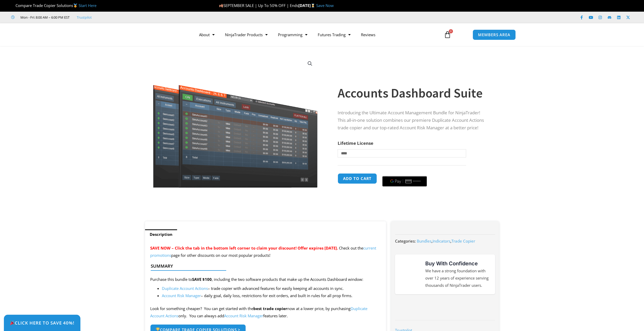  I want to click on label: Lifetime License, so click(355, 143).